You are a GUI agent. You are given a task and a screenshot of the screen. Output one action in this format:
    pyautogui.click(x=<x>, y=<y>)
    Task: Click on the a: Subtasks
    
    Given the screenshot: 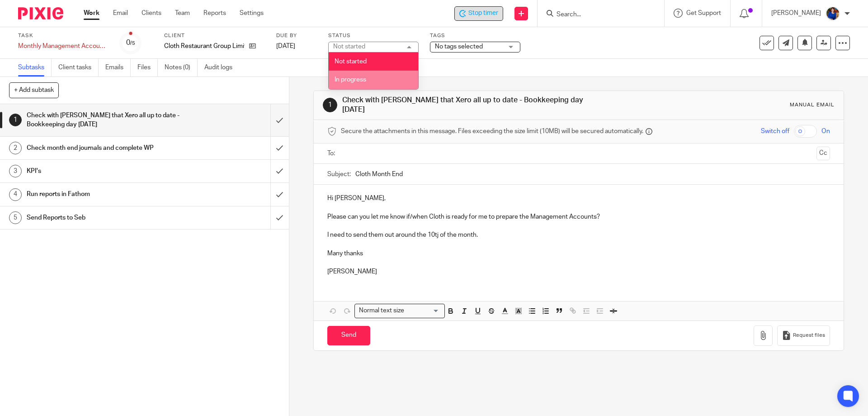 What is the action you would take?
    pyautogui.click(x=35, y=67)
    